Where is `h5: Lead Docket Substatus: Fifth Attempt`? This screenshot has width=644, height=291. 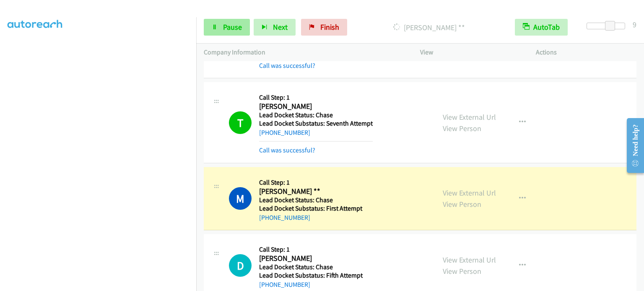
h5: Lead Docket Substatus: Fifth Attempt is located at coordinates (315, 276).